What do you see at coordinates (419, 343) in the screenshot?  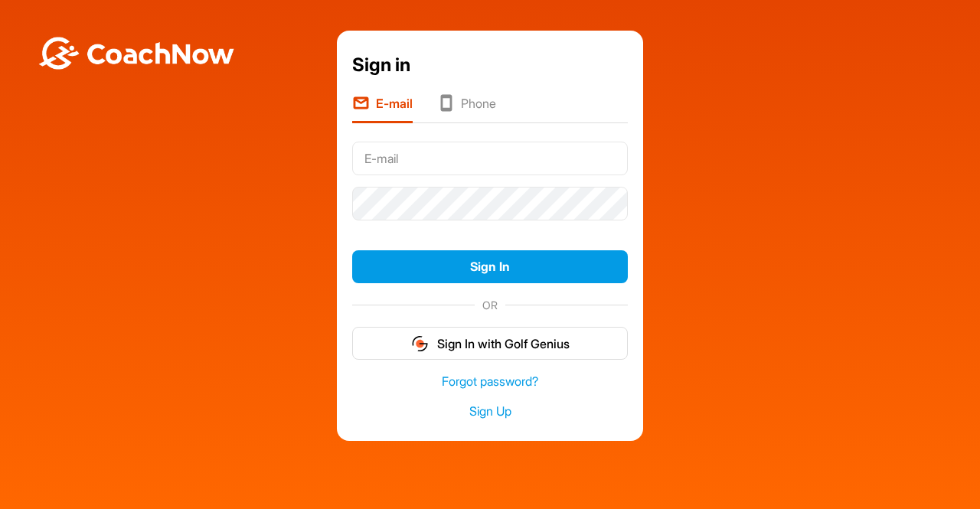 I see `img: gg_logo` at bounding box center [419, 343].